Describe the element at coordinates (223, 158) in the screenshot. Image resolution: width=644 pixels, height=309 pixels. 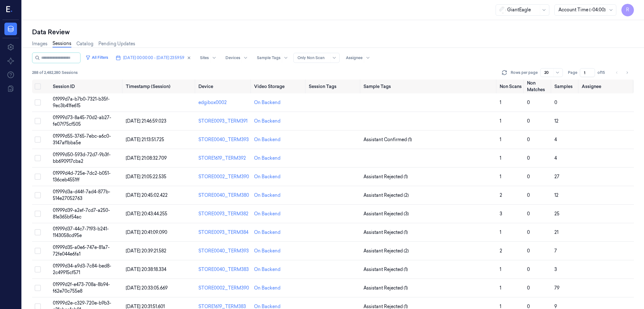
I see `div: STORE1619_TERM392` at that location.